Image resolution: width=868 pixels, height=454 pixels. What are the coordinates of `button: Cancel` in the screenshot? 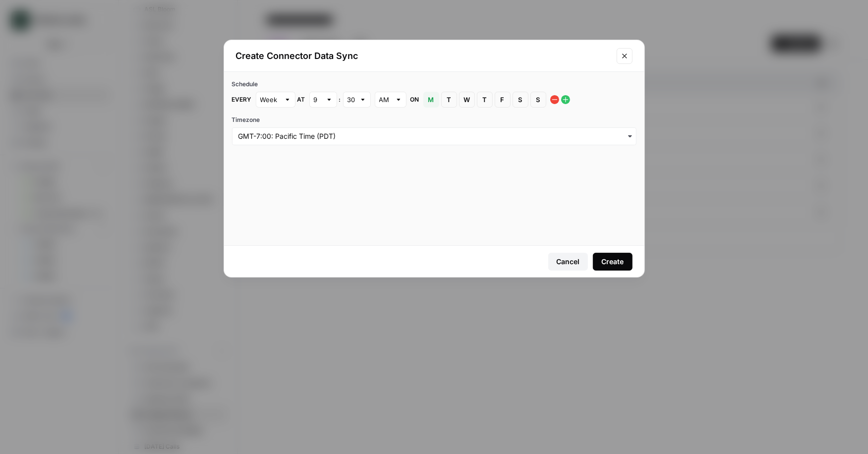 It's located at (568, 262).